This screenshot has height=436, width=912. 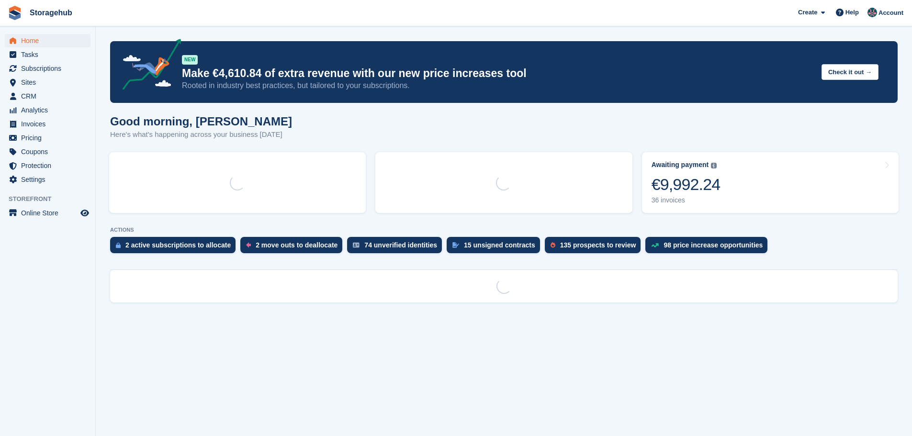 What do you see at coordinates (498, 86) in the screenshot?
I see `p: Rooted in industry best practices, but tailored to your subscriptions.` at bounding box center [498, 86].